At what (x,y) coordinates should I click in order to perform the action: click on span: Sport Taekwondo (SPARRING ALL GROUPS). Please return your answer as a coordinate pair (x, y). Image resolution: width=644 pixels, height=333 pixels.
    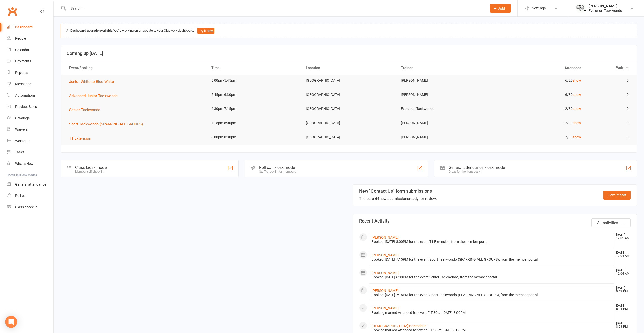
    Looking at the image, I should click on (106, 124).